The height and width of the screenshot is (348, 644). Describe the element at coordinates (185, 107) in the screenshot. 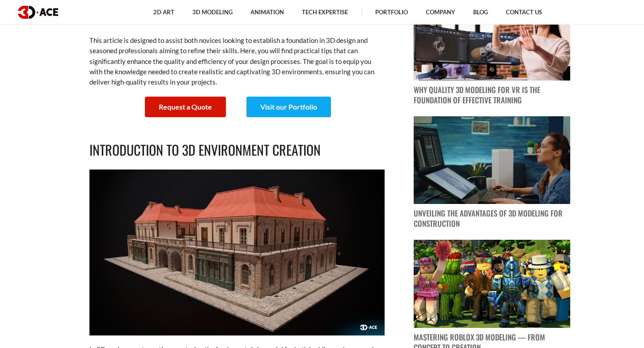

I see `a: Request a Quote` at that location.